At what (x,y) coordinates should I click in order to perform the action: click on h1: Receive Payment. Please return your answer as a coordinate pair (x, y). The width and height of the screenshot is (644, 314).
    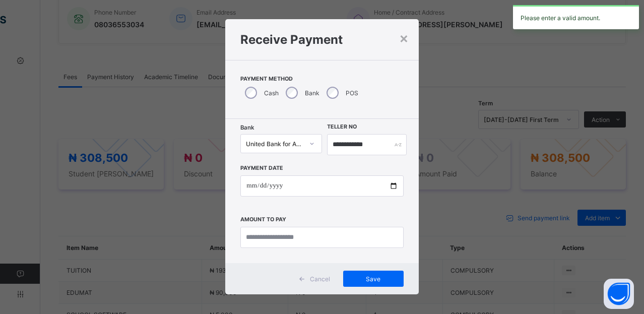
    Looking at the image, I should click on (322, 40).